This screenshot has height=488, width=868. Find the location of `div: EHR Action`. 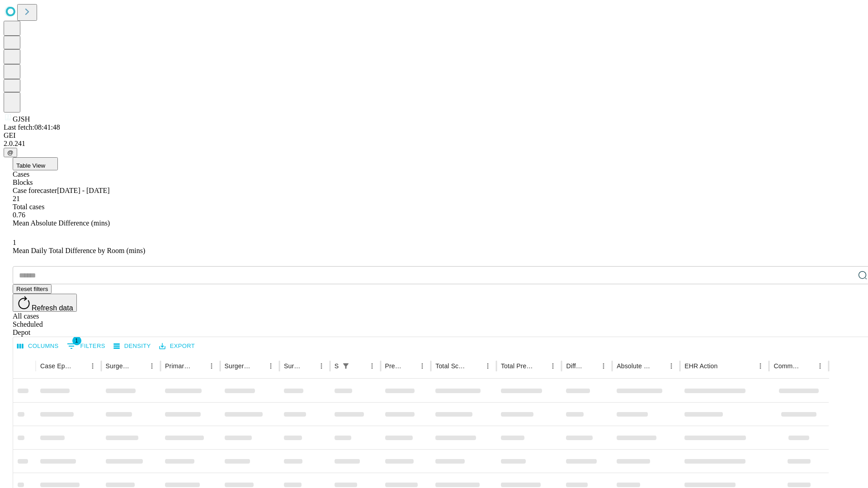

div: EHR Action is located at coordinates (701, 366).